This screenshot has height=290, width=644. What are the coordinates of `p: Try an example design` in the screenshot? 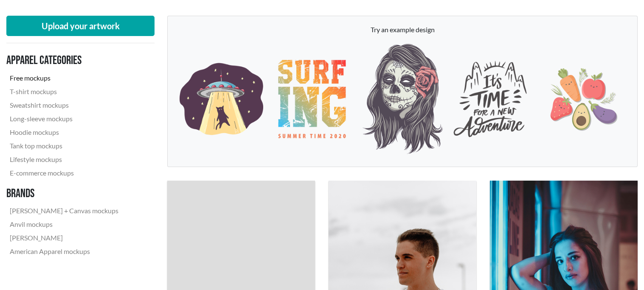 It's located at (402, 29).